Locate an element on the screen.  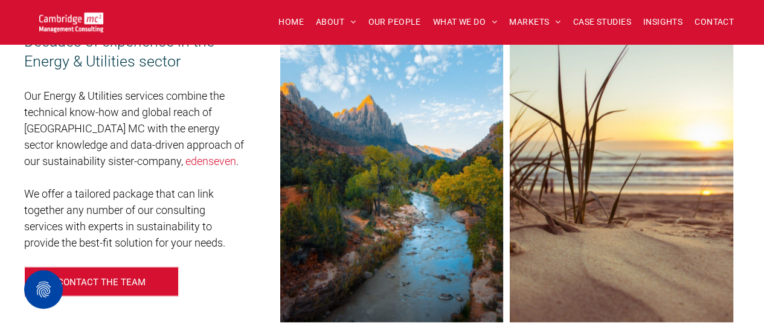
a: INSIGHTS is located at coordinates (663, 22).